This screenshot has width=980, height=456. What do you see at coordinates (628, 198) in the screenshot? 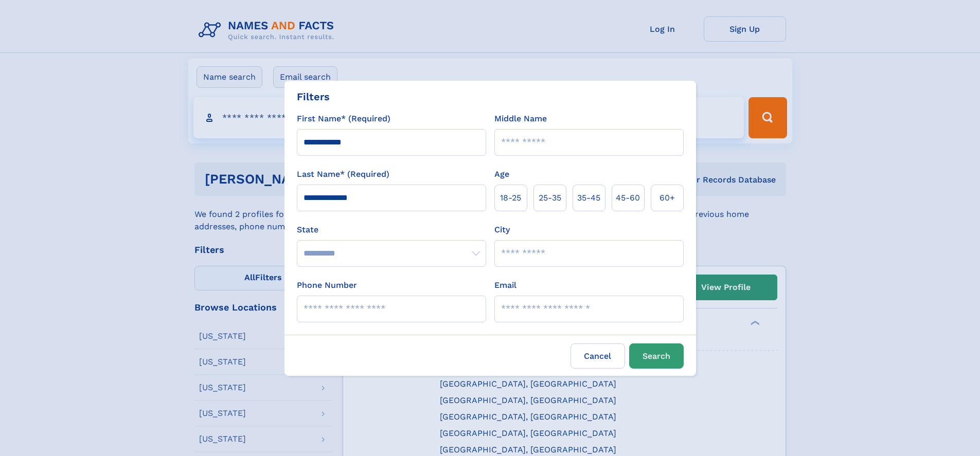
I see `span: 45‑60` at bounding box center [628, 198].